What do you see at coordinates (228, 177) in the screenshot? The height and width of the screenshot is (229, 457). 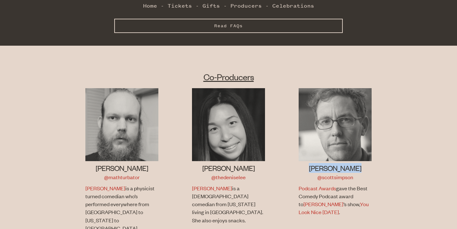 I see `a: @thedeniselee` at bounding box center [228, 177].